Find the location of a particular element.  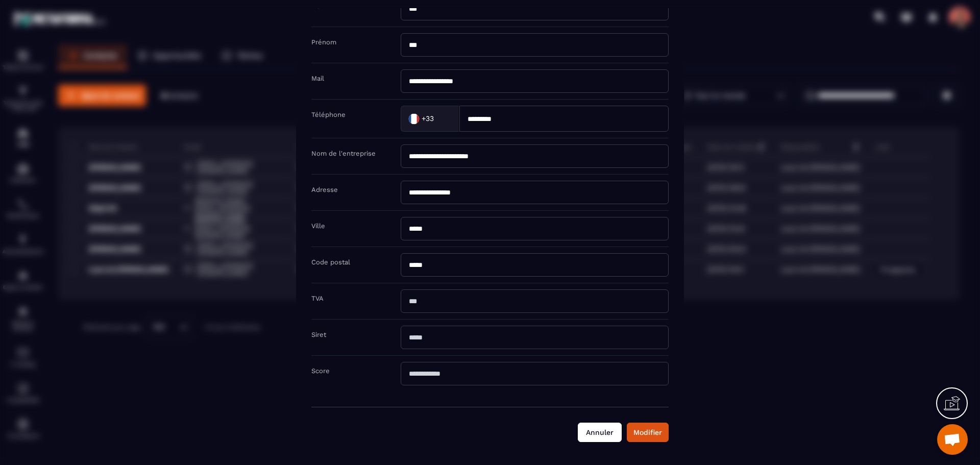

label: Siret is located at coordinates (319, 334).